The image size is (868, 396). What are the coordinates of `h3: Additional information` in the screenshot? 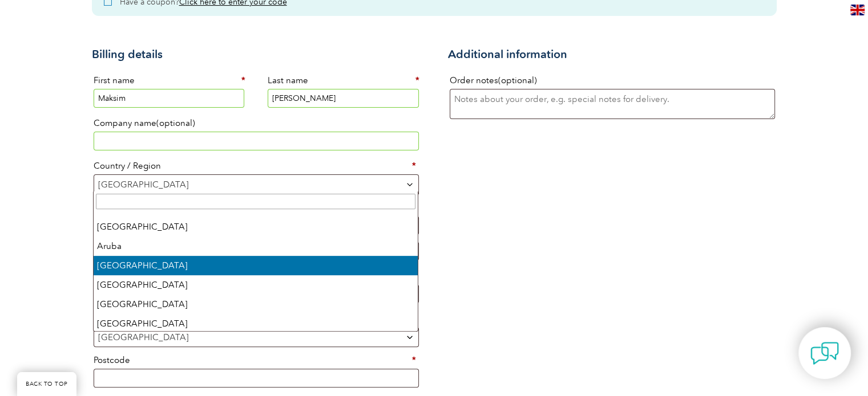 It's located at (613, 54).